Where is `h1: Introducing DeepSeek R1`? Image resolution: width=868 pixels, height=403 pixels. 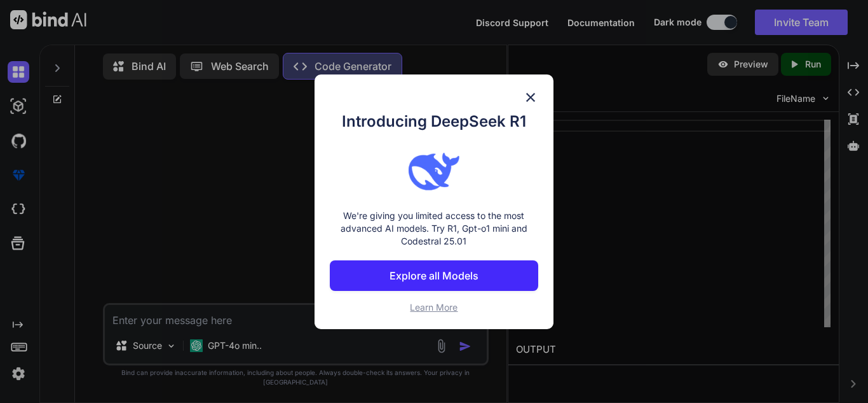
h1: Introducing DeepSeek R1 is located at coordinates (434, 121).